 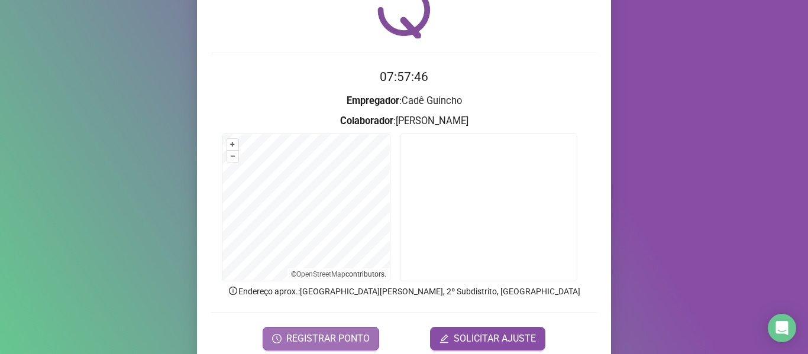 What do you see at coordinates (444, 339) in the screenshot?
I see `span: edit` at bounding box center [444, 339].